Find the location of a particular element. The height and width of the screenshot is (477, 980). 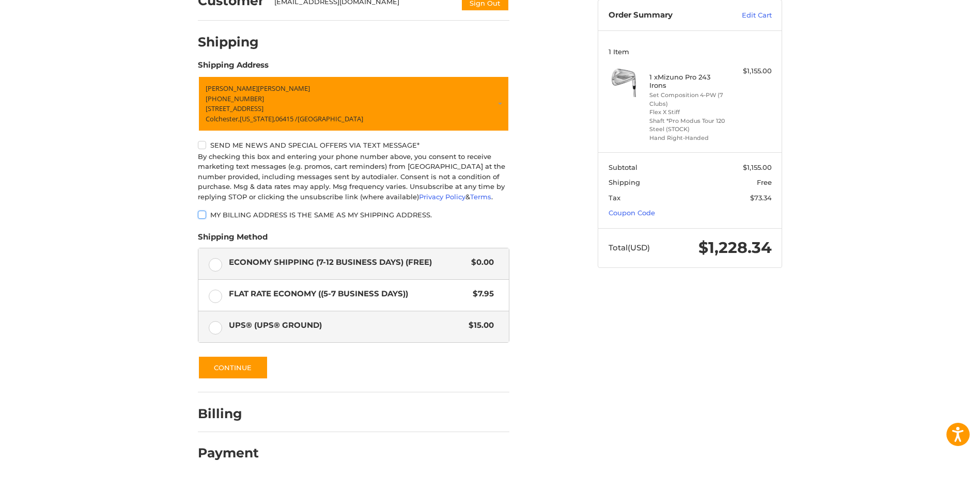

span: Shipping is located at coordinates (624, 182).